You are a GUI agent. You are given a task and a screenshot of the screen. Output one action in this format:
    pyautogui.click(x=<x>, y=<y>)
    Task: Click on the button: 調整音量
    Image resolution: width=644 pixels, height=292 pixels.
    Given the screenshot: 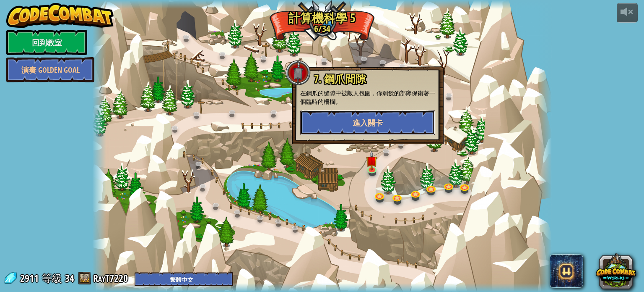 What is the action you would take?
    pyautogui.click(x=627, y=13)
    